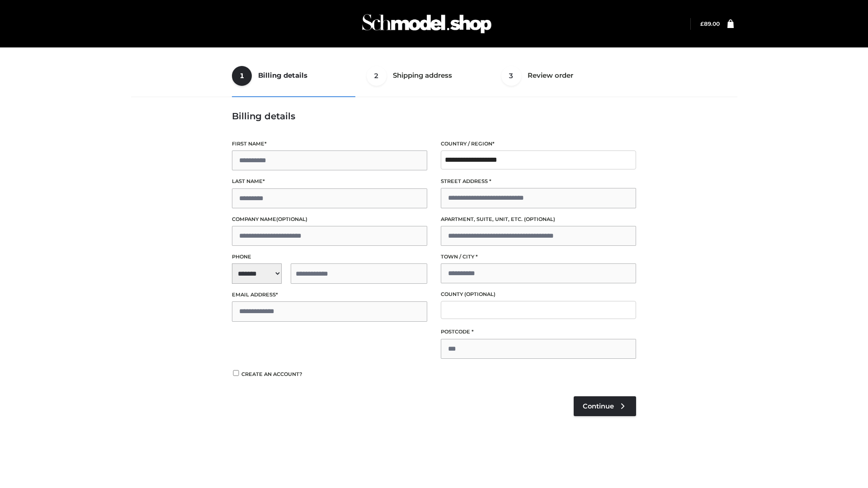 The height and width of the screenshot is (488, 868). What do you see at coordinates (598, 406) in the screenshot?
I see `span: Continue` at bounding box center [598, 406].